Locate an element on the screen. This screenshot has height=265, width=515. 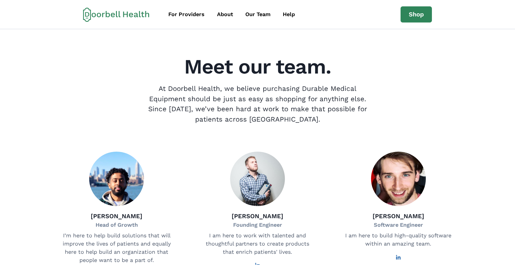
div: Help is located at coordinates (289, 14).